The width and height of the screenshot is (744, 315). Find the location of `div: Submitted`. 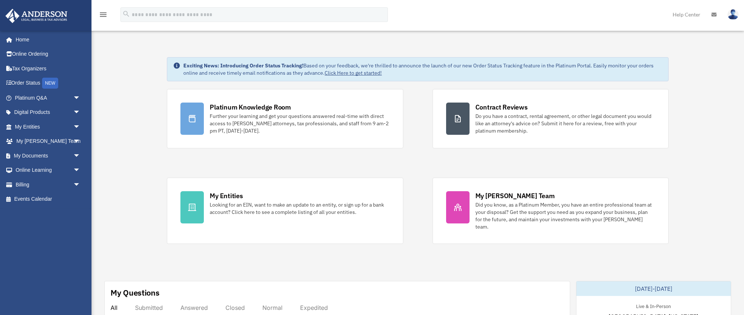

div: Submitted is located at coordinates (149, 307).